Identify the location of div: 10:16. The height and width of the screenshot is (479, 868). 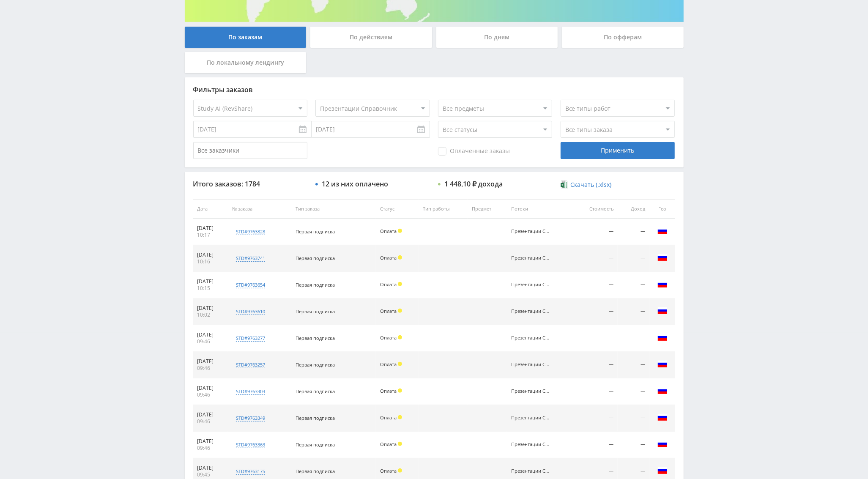
(211, 261).